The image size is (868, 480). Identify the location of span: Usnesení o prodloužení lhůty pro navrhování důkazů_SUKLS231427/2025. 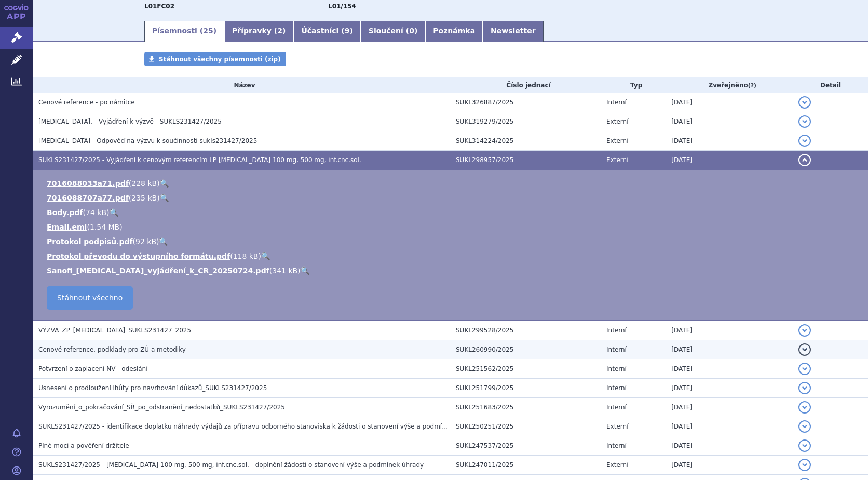
(153, 388).